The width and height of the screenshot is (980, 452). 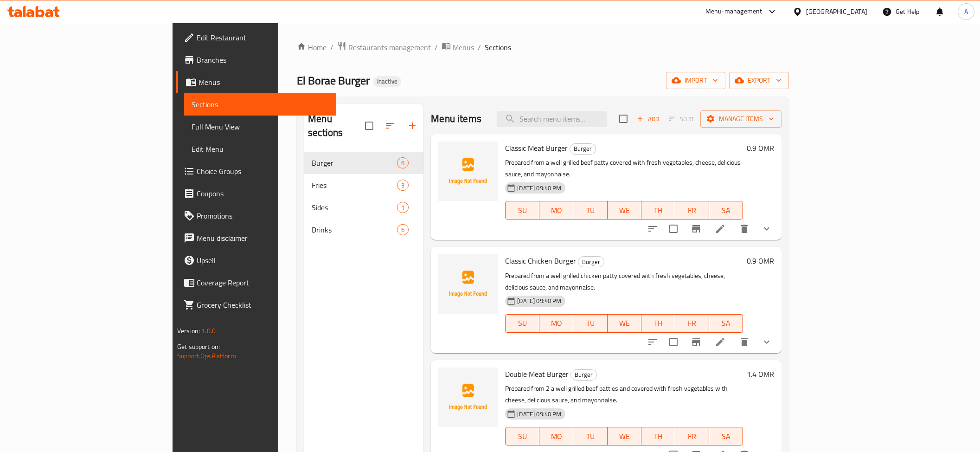 What do you see at coordinates (256, 282) in the screenshot?
I see `a: Coverage Report` at bounding box center [256, 282].